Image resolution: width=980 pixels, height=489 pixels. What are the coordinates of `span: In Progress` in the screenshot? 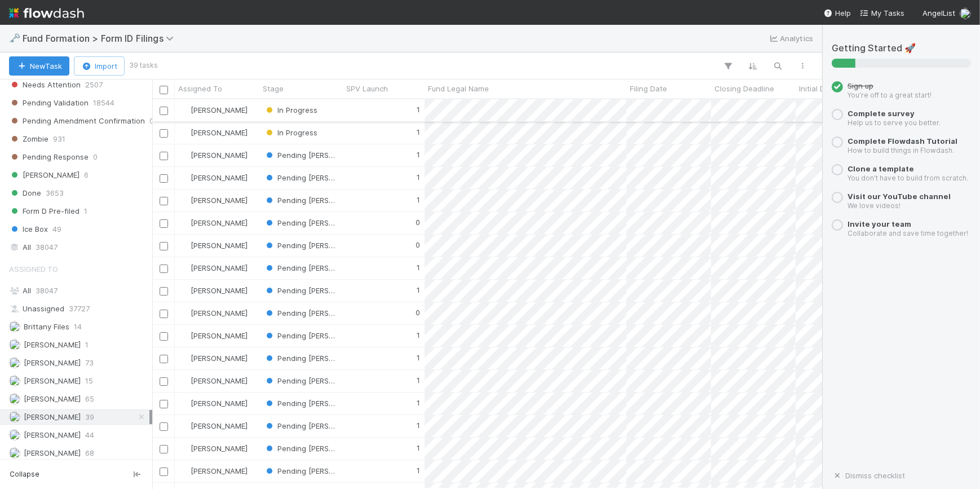 It's located at (290, 110).